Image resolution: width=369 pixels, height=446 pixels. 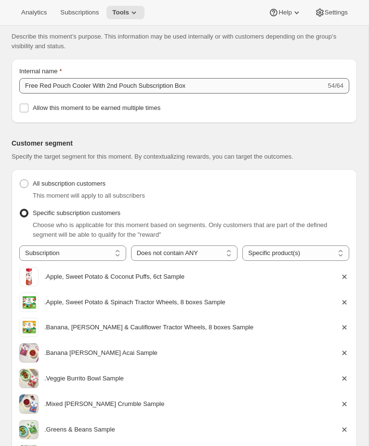 I want to click on div: .Veggie Burrito Bowl Sample, so click(x=192, y=378).